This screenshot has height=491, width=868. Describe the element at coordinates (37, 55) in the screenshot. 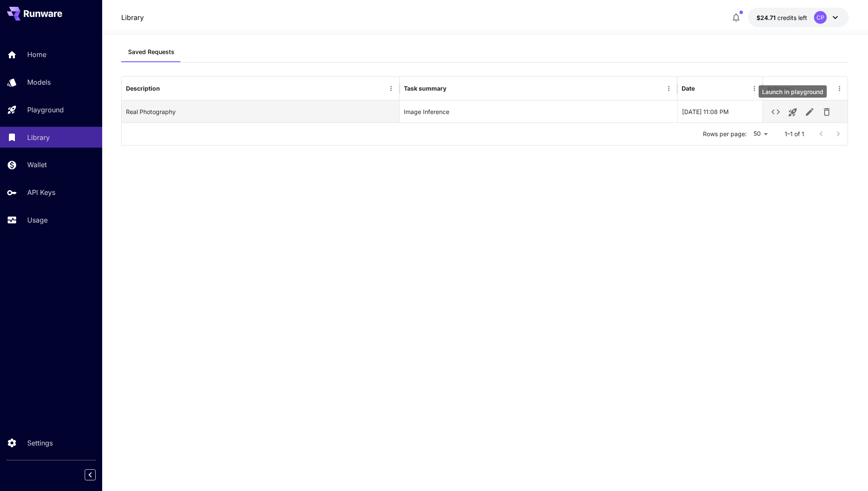

I see `p: Home` at that location.